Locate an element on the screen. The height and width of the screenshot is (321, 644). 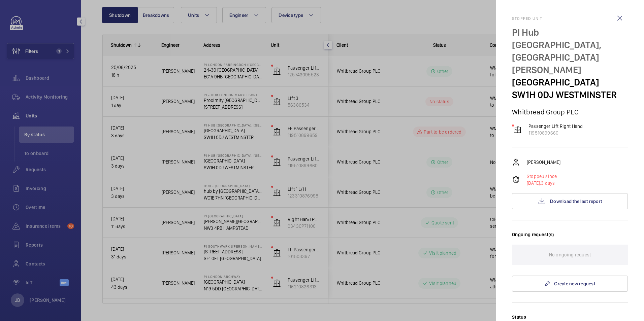
img: elevator.svg is located at coordinates (518, 130).